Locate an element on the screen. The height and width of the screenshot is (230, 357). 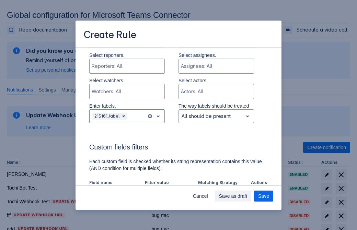
p: Select watchers. is located at coordinates (127, 81).